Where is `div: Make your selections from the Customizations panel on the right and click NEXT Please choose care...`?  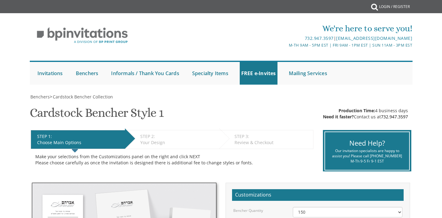 div: Make your selections from the Customizations panel on the right and click NEXT Please choose care... is located at coordinates (172, 160).